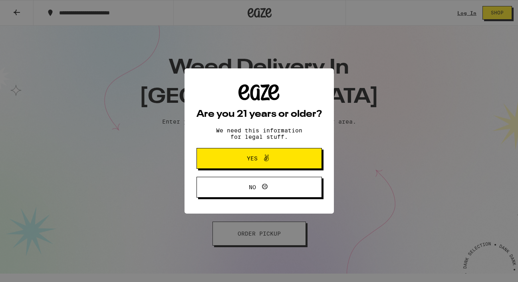  I want to click on button: No, so click(259, 187).